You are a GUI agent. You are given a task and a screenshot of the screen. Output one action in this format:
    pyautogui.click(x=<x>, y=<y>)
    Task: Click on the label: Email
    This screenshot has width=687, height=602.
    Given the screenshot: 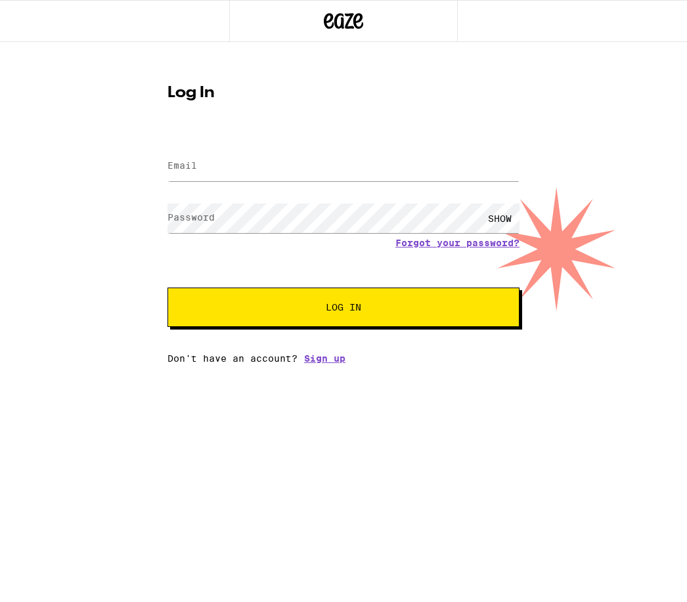 What is the action you would take?
    pyautogui.click(x=182, y=165)
    